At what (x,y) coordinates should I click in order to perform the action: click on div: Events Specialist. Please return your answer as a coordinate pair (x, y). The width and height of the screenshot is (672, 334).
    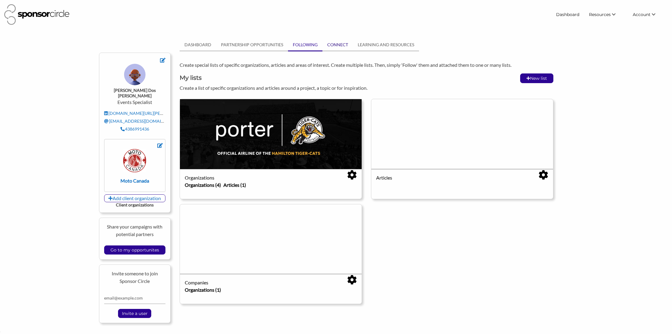
    Looking at the image, I should click on (135, 99).